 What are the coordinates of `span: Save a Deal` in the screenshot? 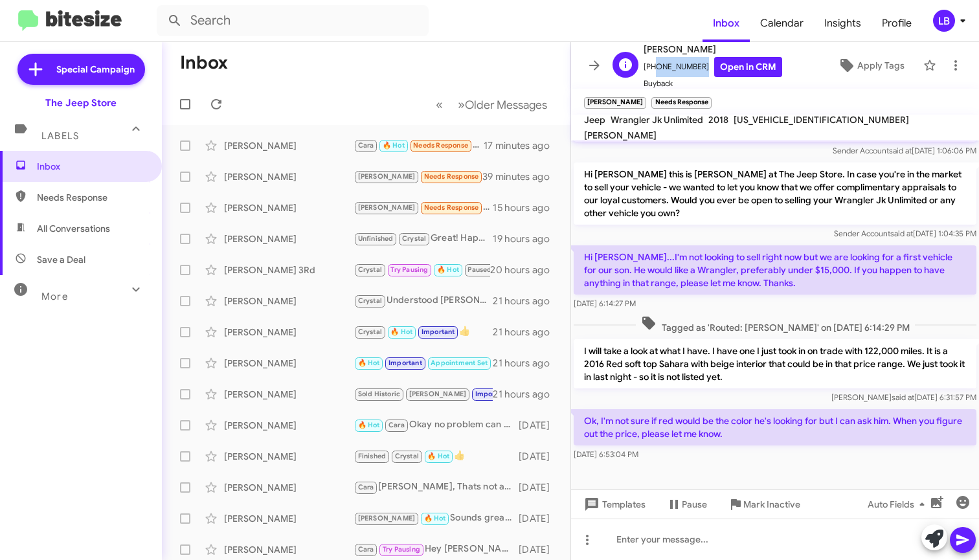 It's located at (60, 260).